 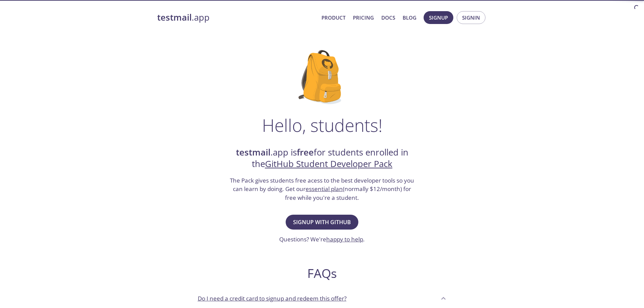 I want to click on h3: Questions? We're ., so click(x=322, y=239).